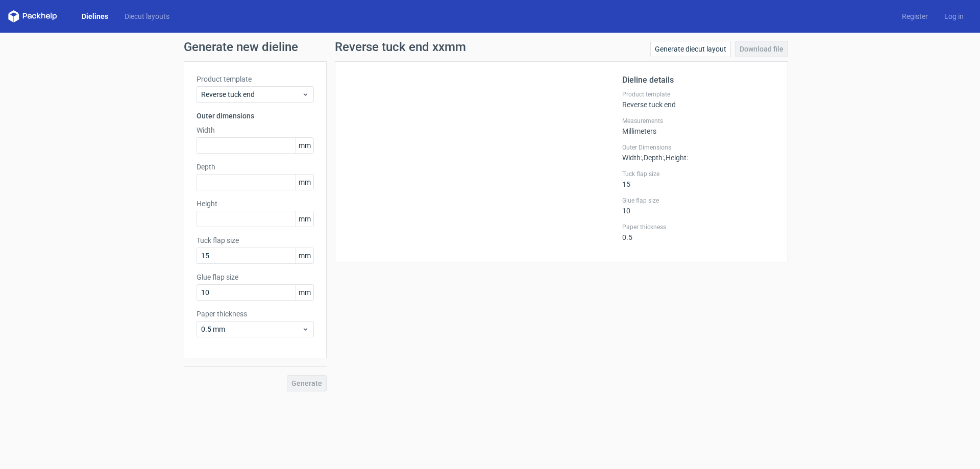  Describe the element at coordinates (699, 147) in the screenshot. I see `label: Outer Dimensions` at that location.